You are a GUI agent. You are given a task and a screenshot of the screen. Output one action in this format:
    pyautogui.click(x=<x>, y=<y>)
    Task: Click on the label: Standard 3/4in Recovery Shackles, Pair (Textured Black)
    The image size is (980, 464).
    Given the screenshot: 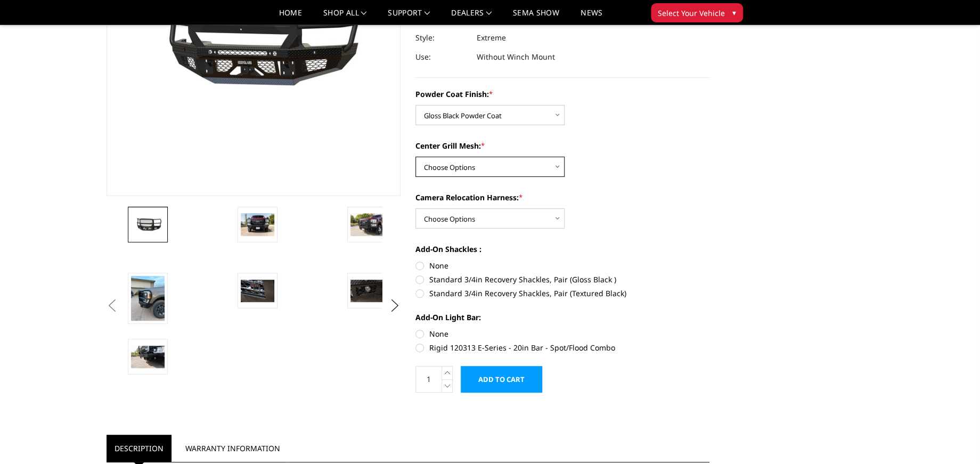 What is the action you would take?
    pyautogui.click(x=562, y=293)
    